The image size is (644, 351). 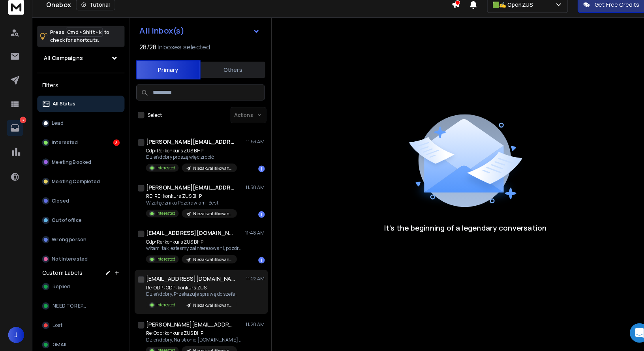 I want to click on button: Others, so click(x=228, y=76).